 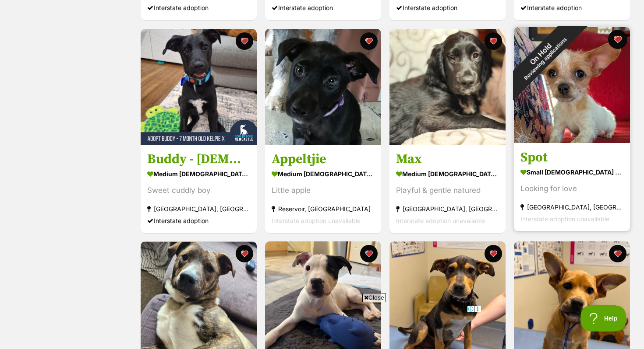 I want to click on span: Reviewing applications, so click(x=545, y=58).